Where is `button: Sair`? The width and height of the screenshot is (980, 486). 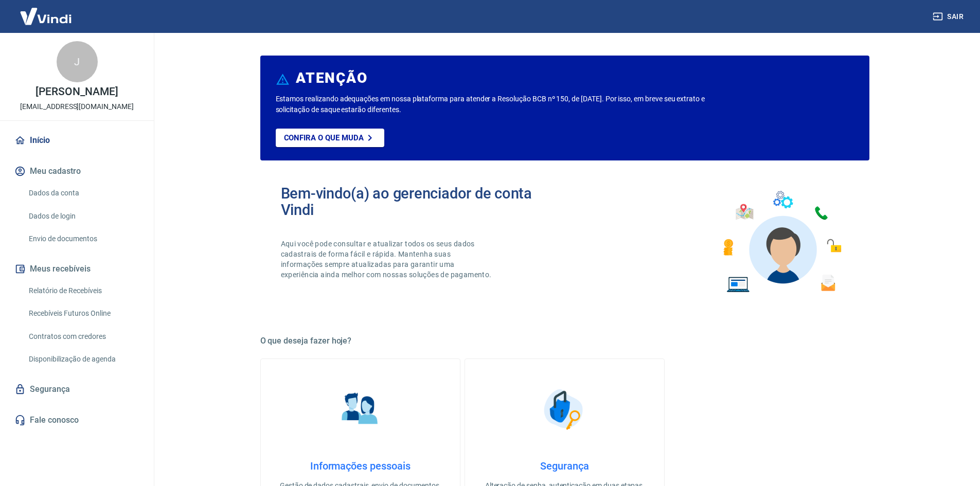
button: Sair is located at coordinates (949, 16).